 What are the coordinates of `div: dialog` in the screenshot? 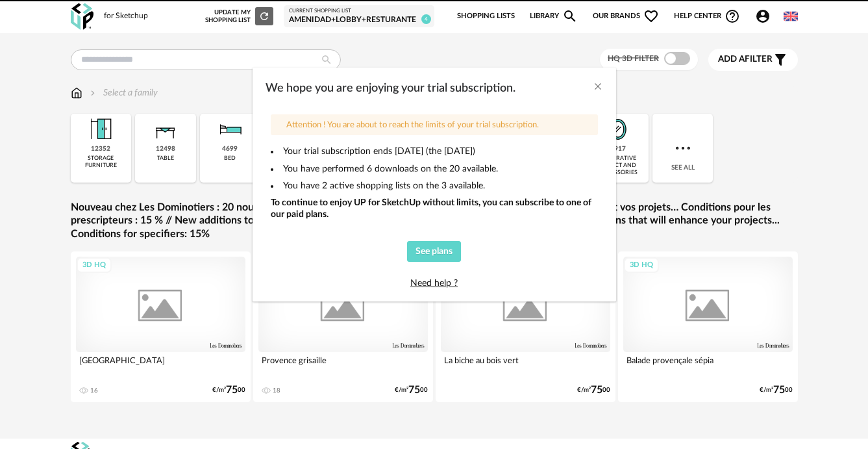 It's located at (434, 185).